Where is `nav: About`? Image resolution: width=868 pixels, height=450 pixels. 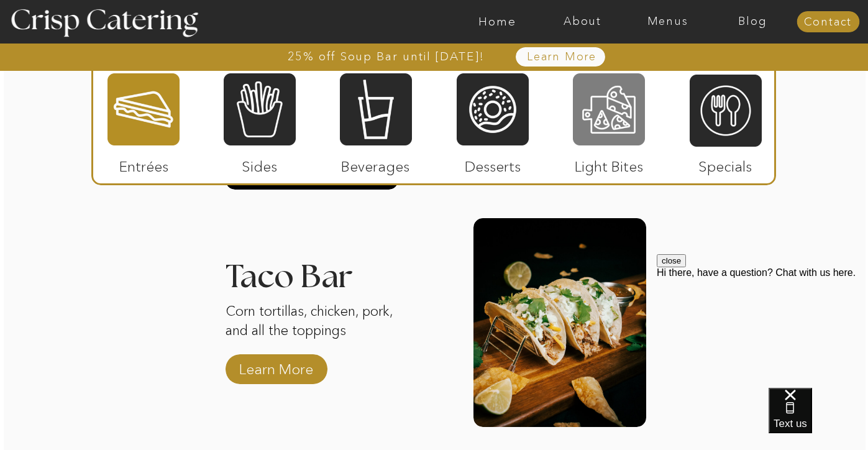
nav: About is located at coordinates (582, 22).